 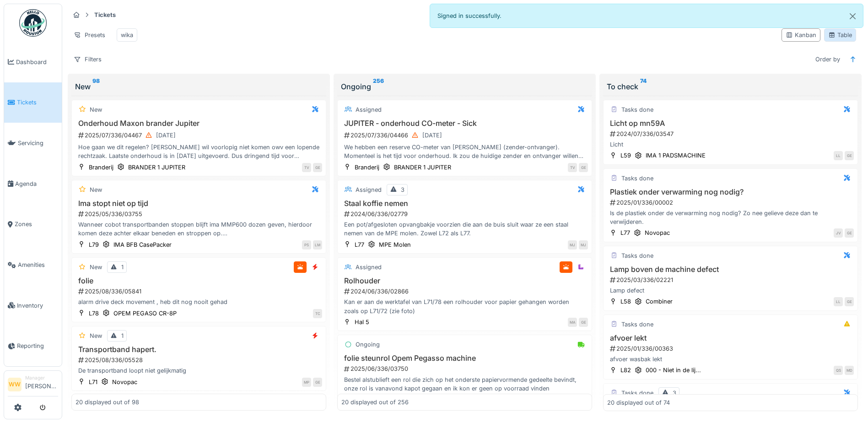 I want to click on div: MPE Molen, so click(x=395, y=245).